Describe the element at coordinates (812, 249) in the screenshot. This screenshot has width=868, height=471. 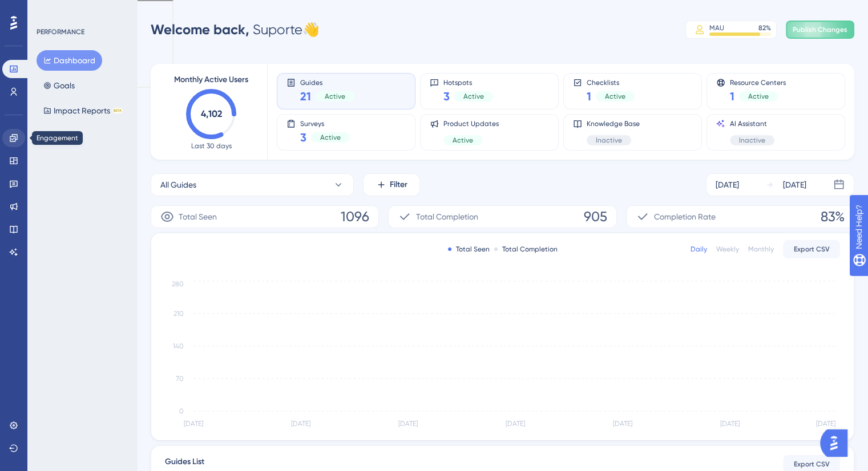
I see `button: Export CSV` at that location.